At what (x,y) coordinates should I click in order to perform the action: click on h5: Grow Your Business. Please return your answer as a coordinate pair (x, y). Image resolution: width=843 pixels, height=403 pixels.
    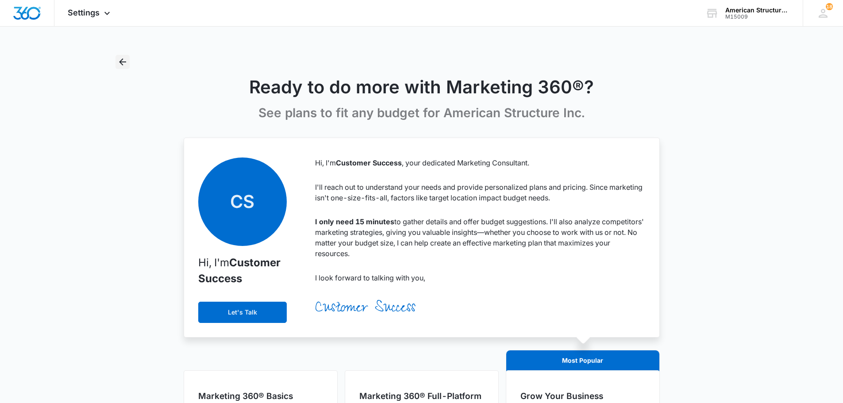
    Looking at the image, I should click on (582, 396).